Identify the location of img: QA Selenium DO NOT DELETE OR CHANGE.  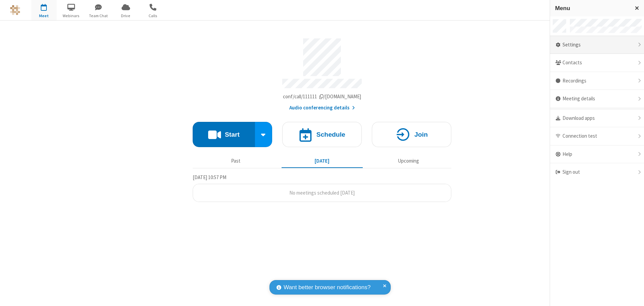
(15, 10).